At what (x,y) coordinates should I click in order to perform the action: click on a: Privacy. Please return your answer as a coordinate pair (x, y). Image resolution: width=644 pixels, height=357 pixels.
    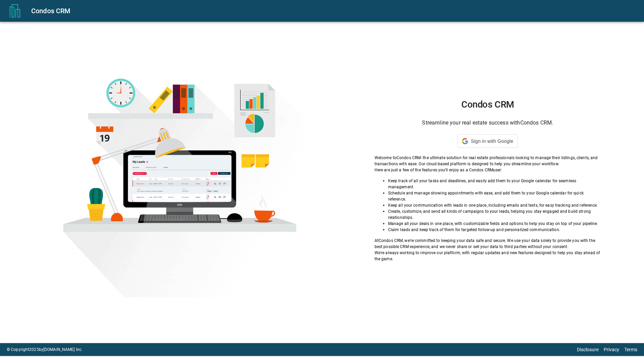
    Looking at the image, I should click on (612, 350).